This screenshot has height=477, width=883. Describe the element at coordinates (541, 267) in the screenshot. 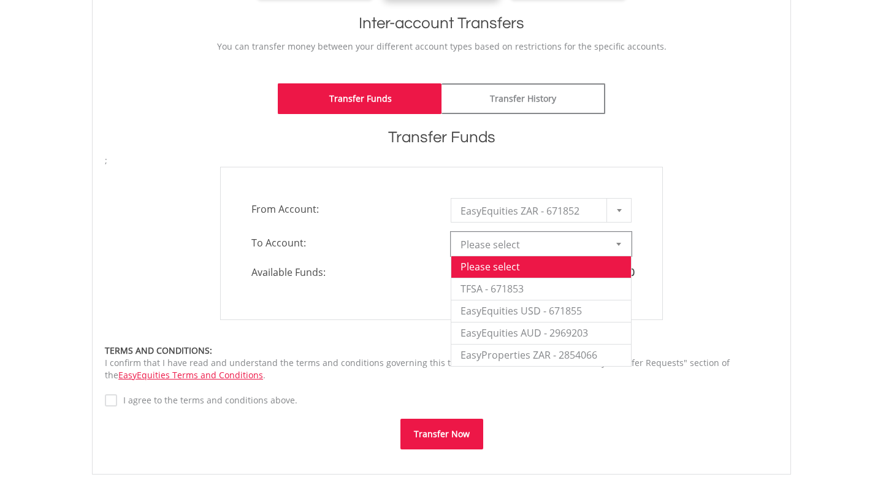

I see `li: Please select` at that location.